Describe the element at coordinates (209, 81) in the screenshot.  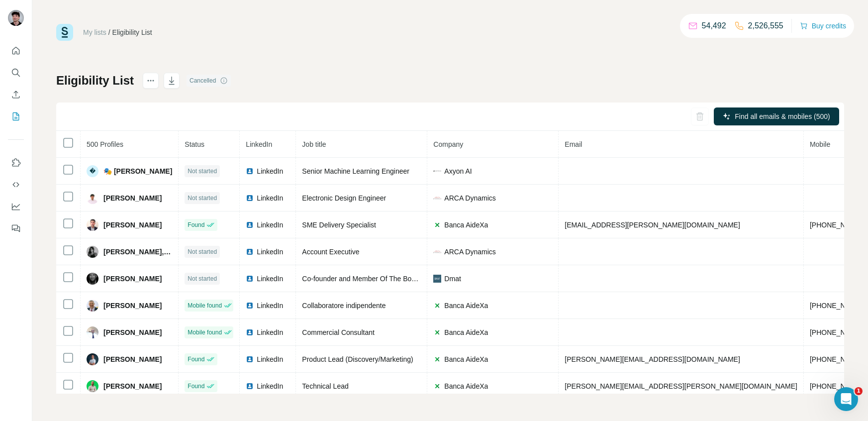
I see `div: Cancelled` at that location.